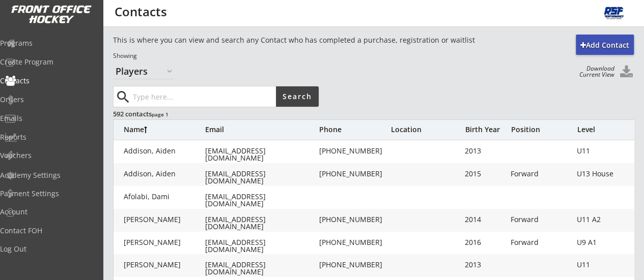 The image size is (644, 280). I want to click on font: page 1, so click(160, 114).